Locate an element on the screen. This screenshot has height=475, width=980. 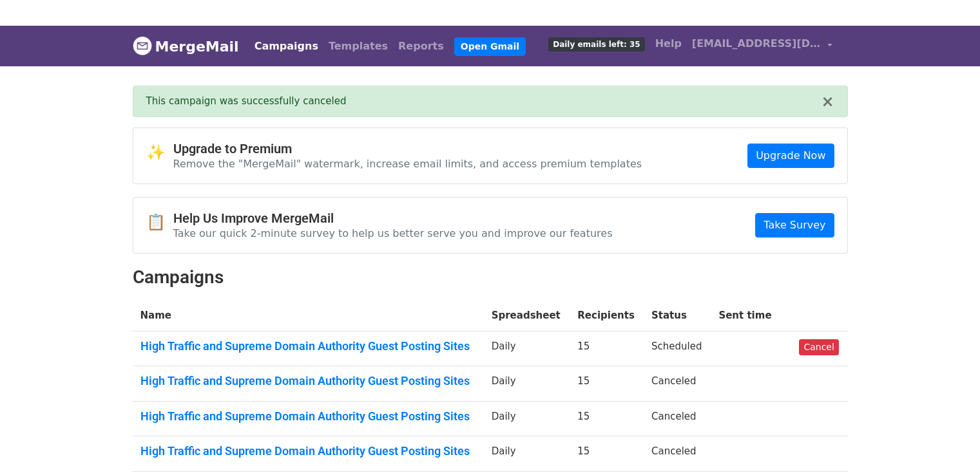
a: Upgrade Now is located at coordinates (791, 156).